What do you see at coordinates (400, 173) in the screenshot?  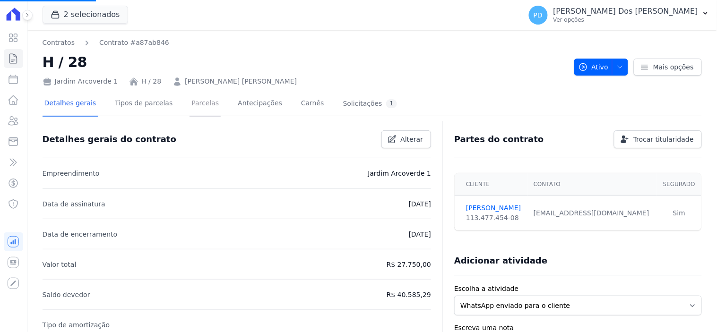 I see `p: Jardim Arcoverde 1` at bounding box center [400, 173].